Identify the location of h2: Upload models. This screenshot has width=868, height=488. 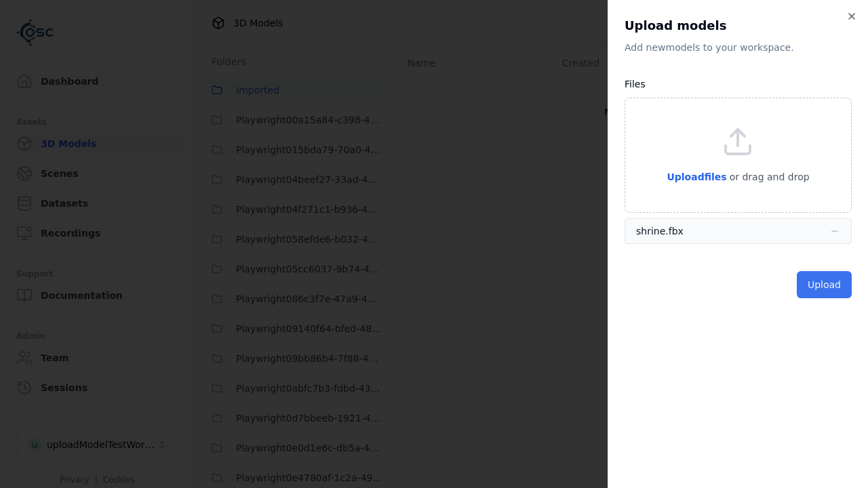
(737, 26).